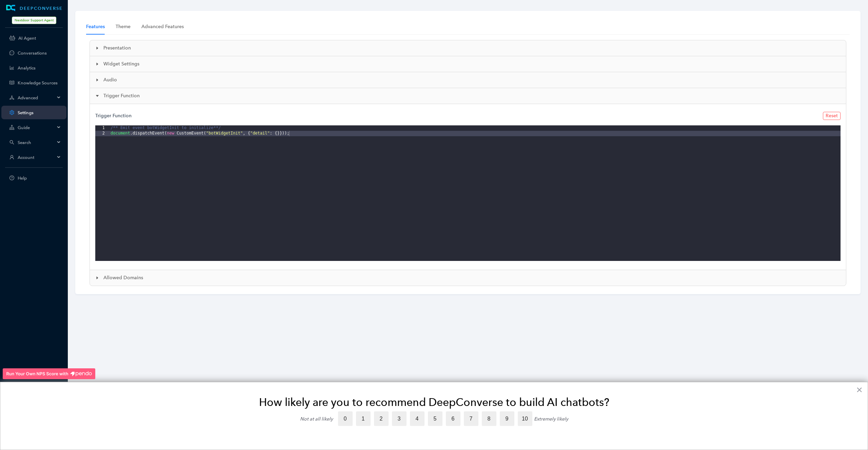 The image size is (868, 450). I want to click on label: 0, so click(345, 418).